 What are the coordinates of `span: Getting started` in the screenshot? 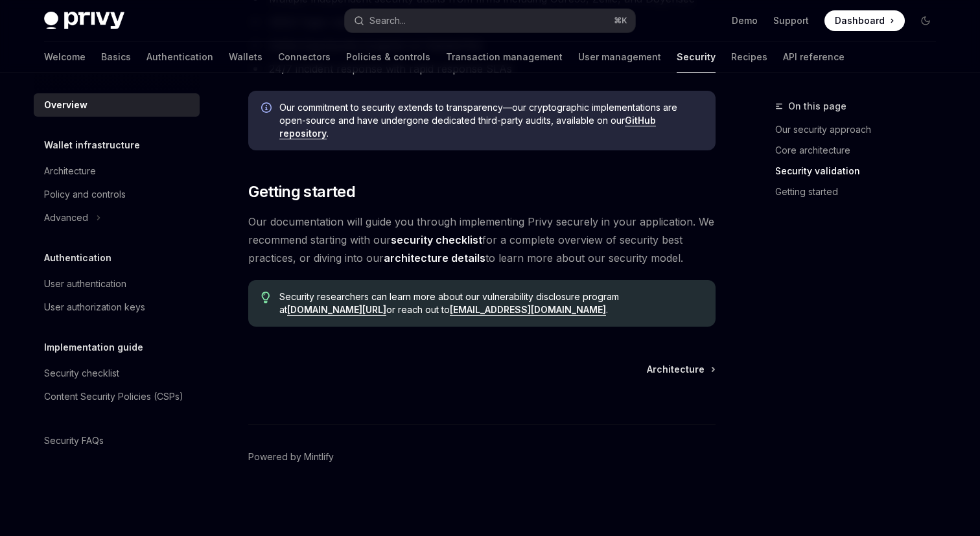 It's located at (301, 192).